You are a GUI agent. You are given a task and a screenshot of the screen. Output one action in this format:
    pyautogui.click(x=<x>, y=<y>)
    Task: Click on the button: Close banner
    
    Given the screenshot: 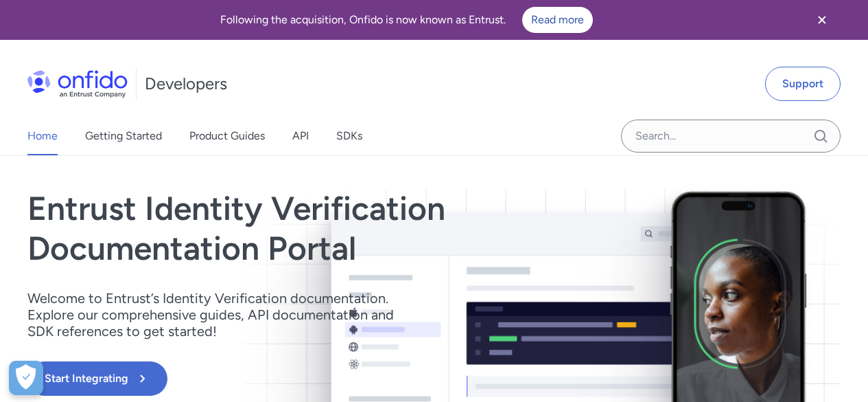 What is the action you would take?
    pyautogui.click(x=822, y=20)
    